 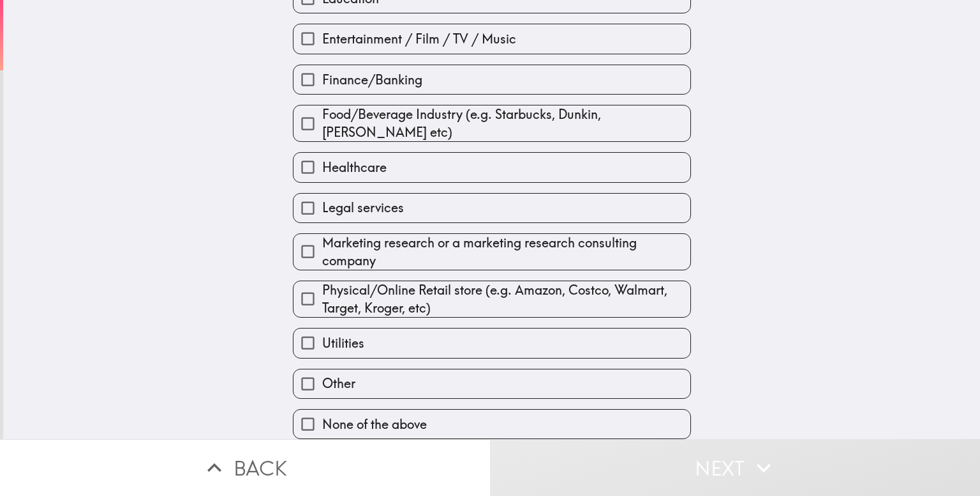 I want to click on span: Legal services, so click(x=363, y=207).